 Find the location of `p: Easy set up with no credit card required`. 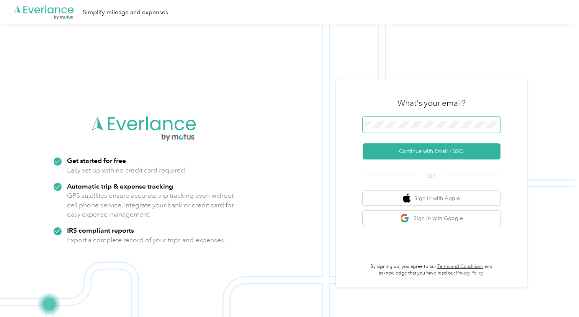

p: Easy set up with no credit card required is located at coordinates (126, 170).